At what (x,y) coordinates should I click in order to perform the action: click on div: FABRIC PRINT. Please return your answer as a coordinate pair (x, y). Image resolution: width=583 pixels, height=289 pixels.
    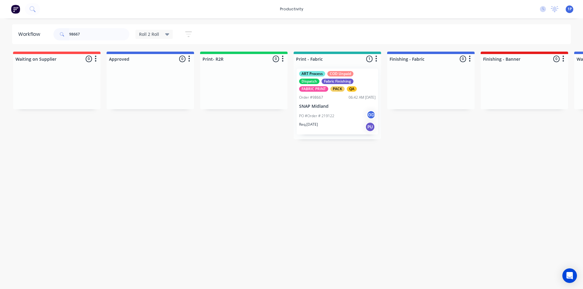
    Looking at the image, I should click on (314, 89).